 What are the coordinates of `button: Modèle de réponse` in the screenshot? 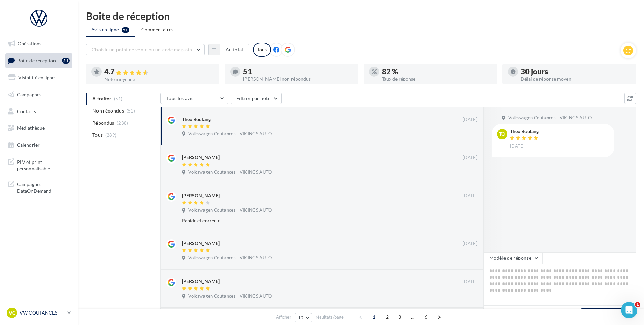 It's located at (513, 259).